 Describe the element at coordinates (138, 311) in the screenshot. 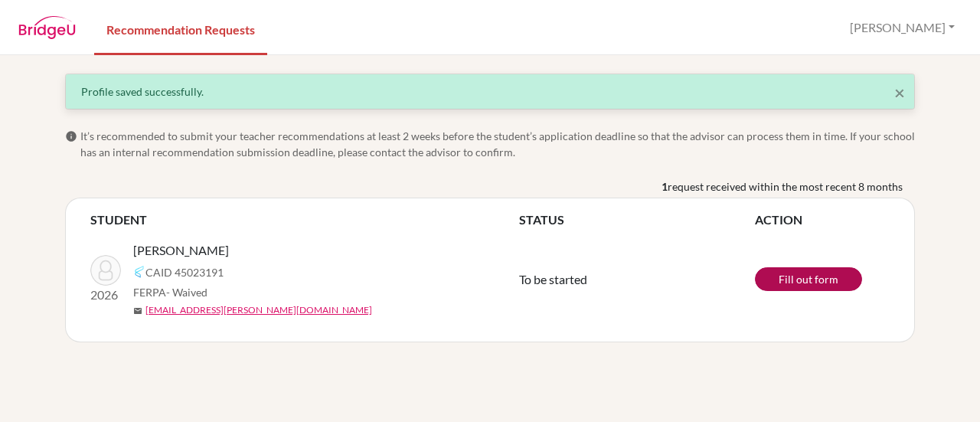

I see `span: mail` at that location.